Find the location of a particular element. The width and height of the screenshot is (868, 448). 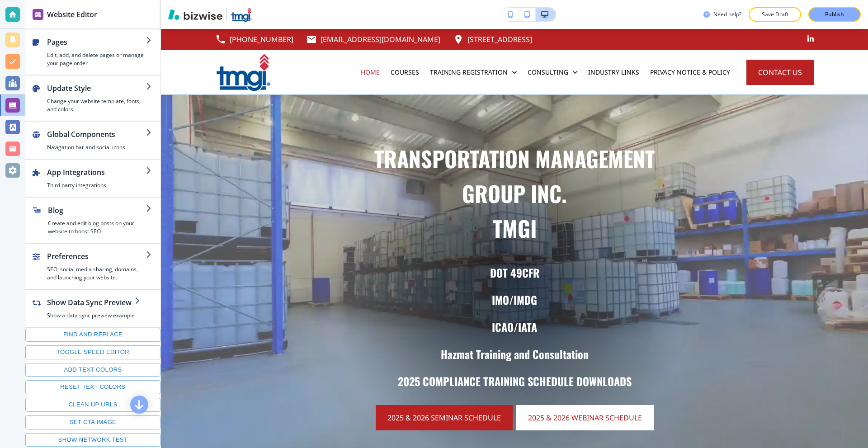

h2: Pages is located at coordinates (97, 42).